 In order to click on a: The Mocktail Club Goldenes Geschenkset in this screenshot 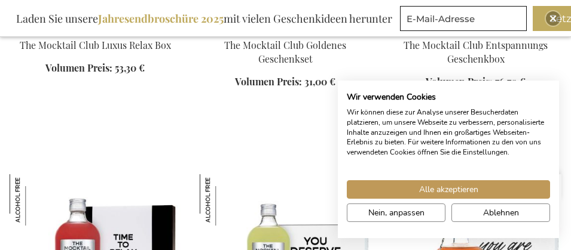, I will do `click(285, 52)`.